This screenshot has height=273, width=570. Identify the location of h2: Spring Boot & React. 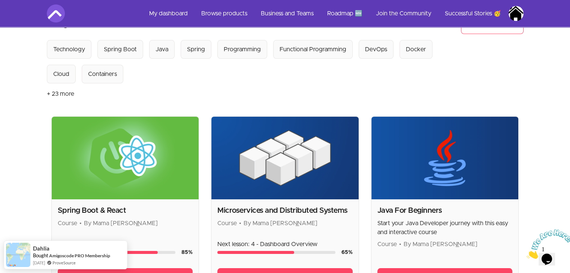
(125, 211).